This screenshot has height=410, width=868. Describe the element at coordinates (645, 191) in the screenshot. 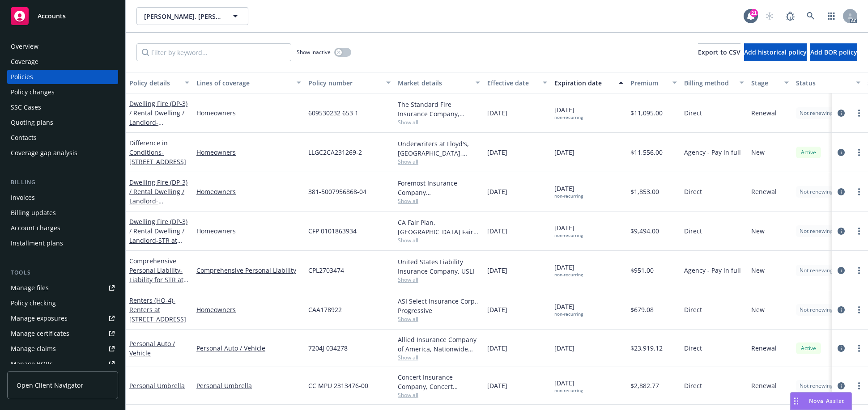

I see `span: $1,853.00` at that location.